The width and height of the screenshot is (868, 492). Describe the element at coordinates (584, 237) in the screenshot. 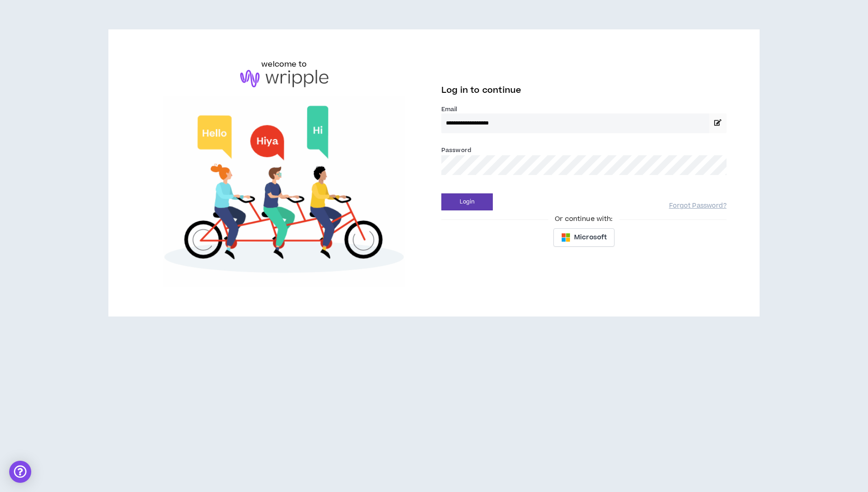

I see `button: Microsoft` at that location.